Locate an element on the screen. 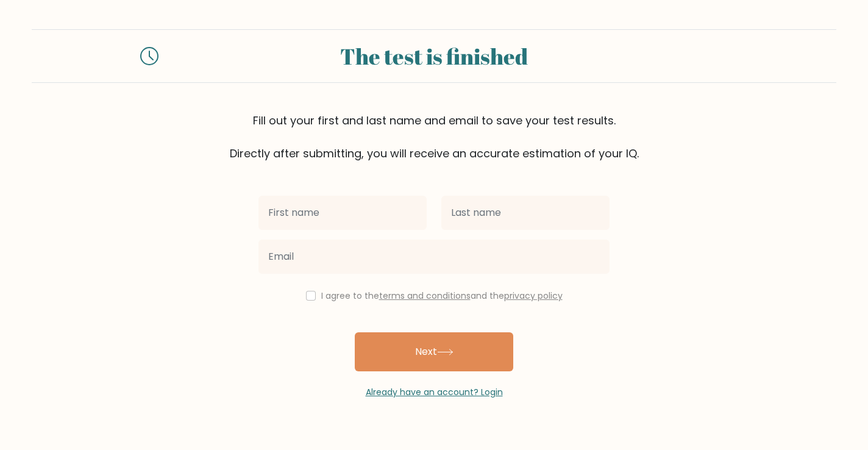 The width and height of the screenshot is (868, 450). input: First name is located at coordinates (343, 212).